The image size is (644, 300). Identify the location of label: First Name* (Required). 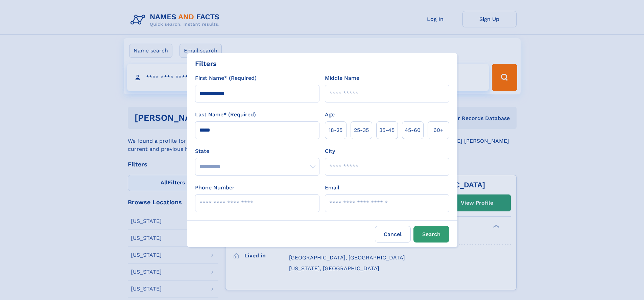
(226, 78).